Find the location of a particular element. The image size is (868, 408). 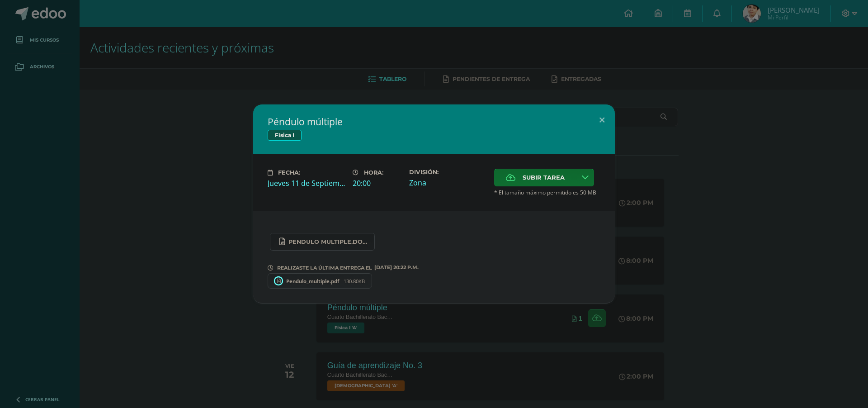

a: Pendulo multiple.docx is located at coordinates (322, 242).